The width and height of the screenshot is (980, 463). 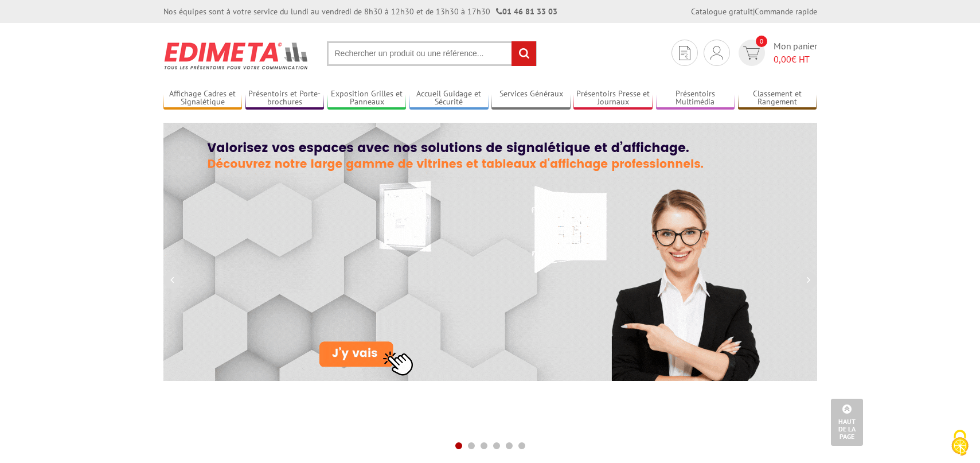 I want to click on button: Cookies (fenêtre modale), so click(x=960, y=443).